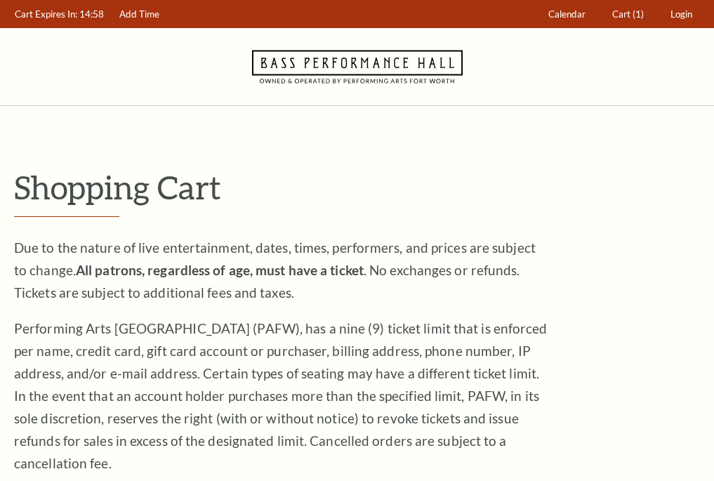  Describe the element at coordinates (140, 14) in the screenshot. I see `a: Add Time` at that location.